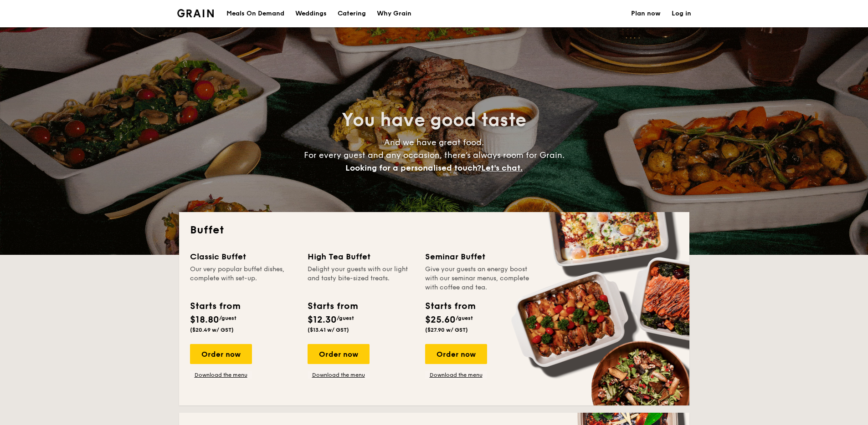 The width and height of the screenshot is (868, 425). Describe the element at coordinates (478, 257) in the screenshot. I see `div: Seminar Buffet` at that location.